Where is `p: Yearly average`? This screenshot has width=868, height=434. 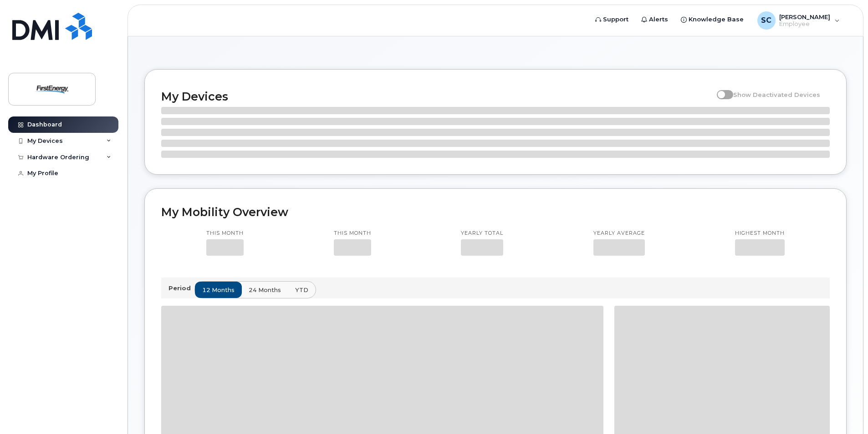 p: Yearly average is located at coordinates (619, 233).